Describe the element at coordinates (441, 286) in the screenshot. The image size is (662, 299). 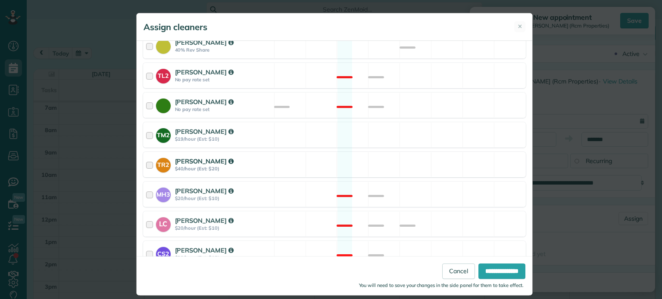
I see `small: You will need to save your changes in the side panel for them to take effect.` at that location.